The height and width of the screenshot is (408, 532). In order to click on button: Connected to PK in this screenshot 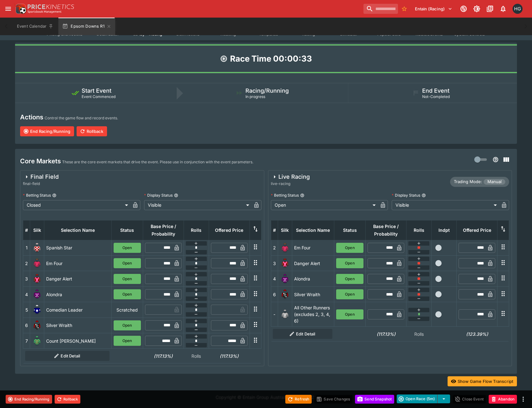, I will do `click(464, 9)`.